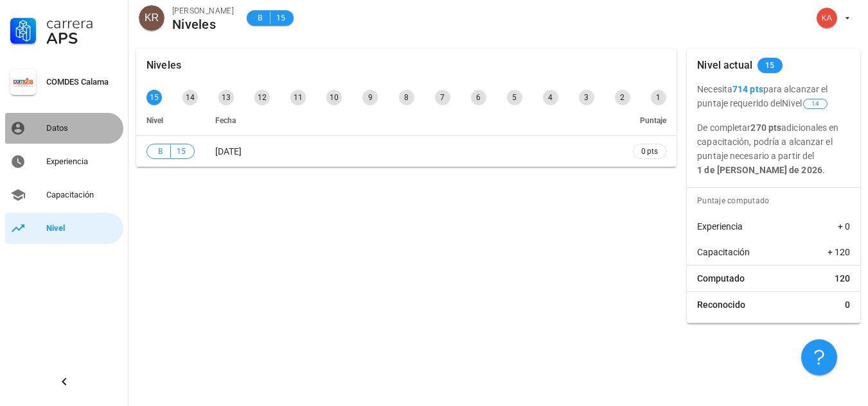  What do you see at coordinates (170, 121) in the screenshot?
I see `th: Nivel` at bounding box center [170, 121].